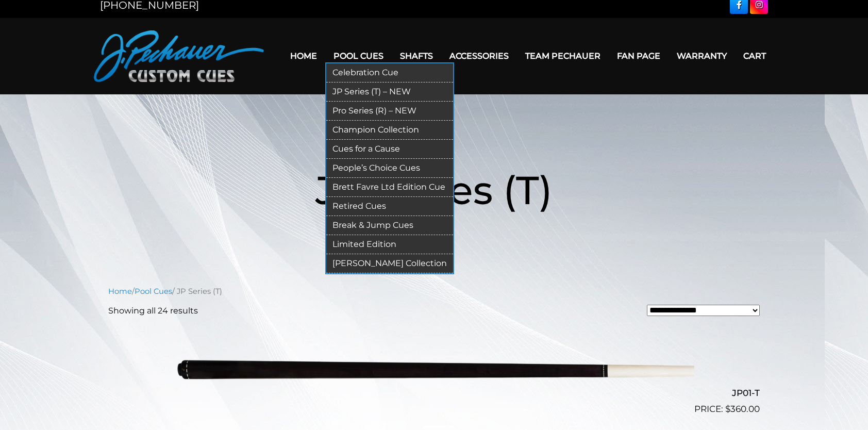 The width and height of the screenshot is (868, 430). I want to click on a: Warranty, so click(702, 56).